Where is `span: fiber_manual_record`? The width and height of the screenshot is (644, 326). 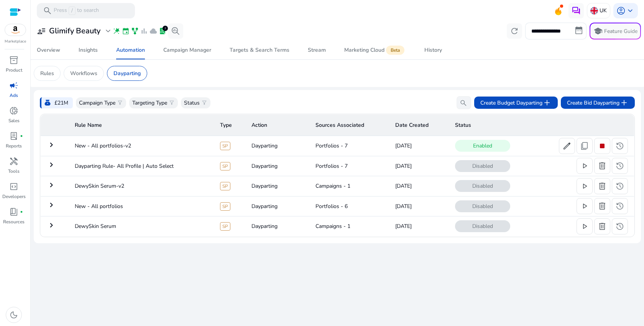
span: fiber_manual_record is located at coordinates (21, 136).